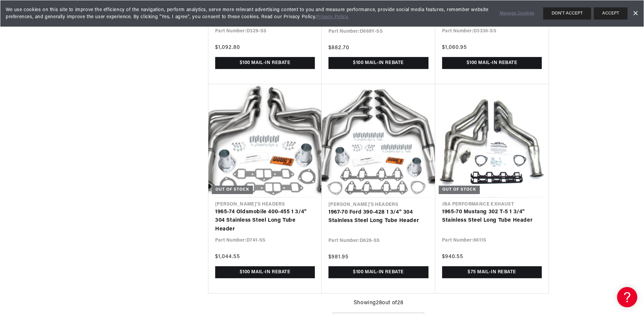 The image size is (644, 314). Describe the element at coordinates (567, 13) in the screenshot. I see `button: DON'T ACCEPT` at that location.